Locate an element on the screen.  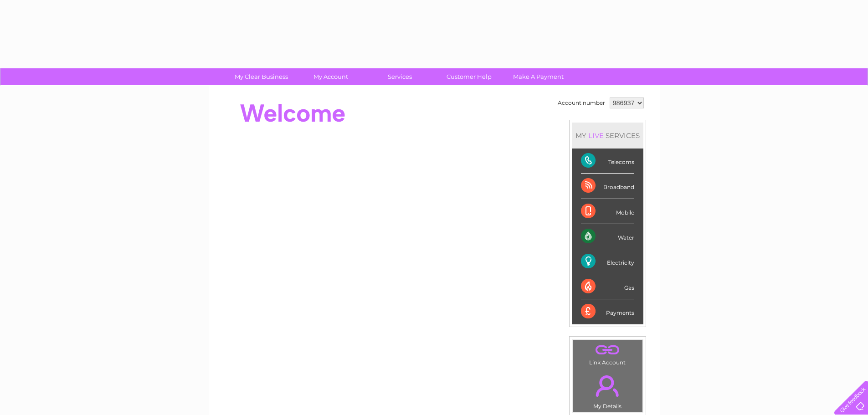
div: Electricity is located at coordinates (607, 262).